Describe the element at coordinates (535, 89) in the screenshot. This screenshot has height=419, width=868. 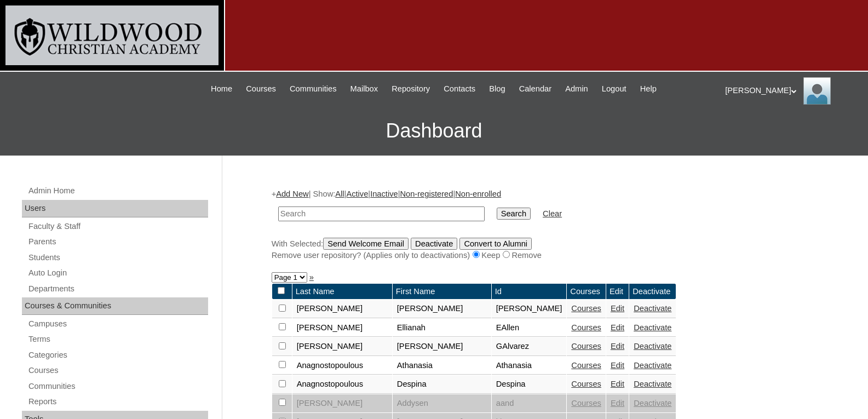
I see `span: Calendar` at that location.